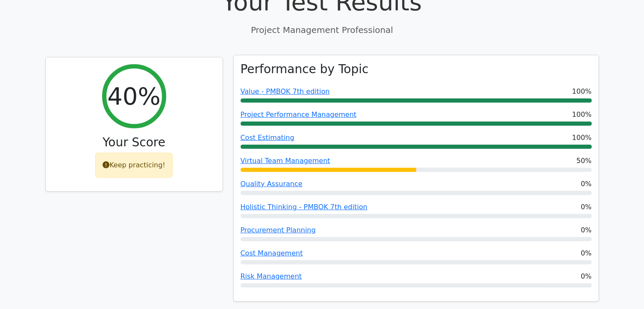  I want to click on a: Quality Assurance, so click(272, 184).